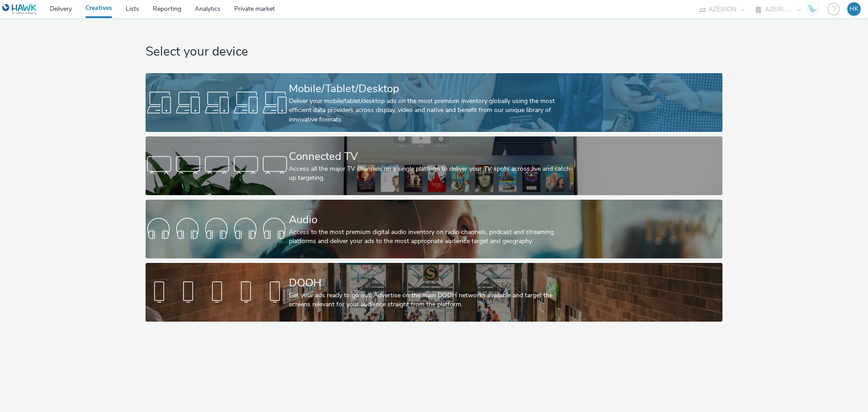  I want to click on div: Get your ads ready to go out! Advertise on the main DOOH networks available and target the screen..., so click(432, 300).